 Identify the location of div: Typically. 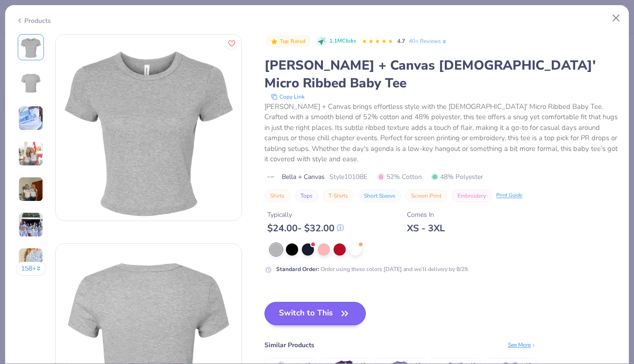
(305, 214).